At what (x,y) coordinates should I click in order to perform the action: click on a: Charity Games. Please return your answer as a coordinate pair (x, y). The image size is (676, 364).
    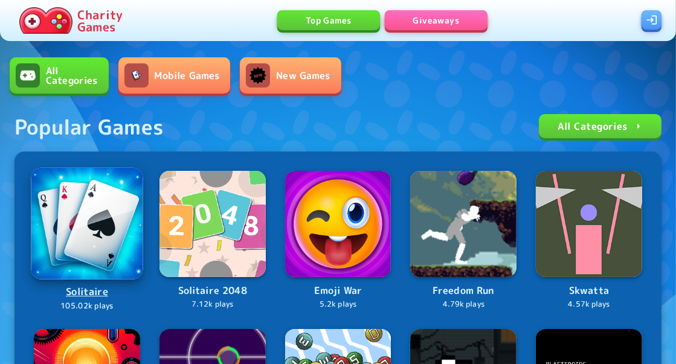
    Looking at the image, I should click on (71, 21).